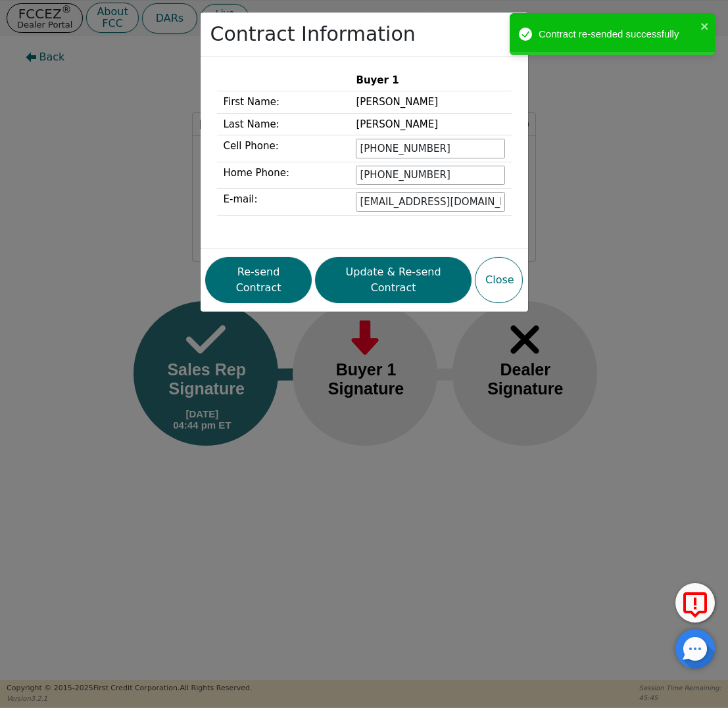  What do you see at coordinates (284, 202) in the screenshot?
I see `td: E-mail:` at bounding box center [284, 202].